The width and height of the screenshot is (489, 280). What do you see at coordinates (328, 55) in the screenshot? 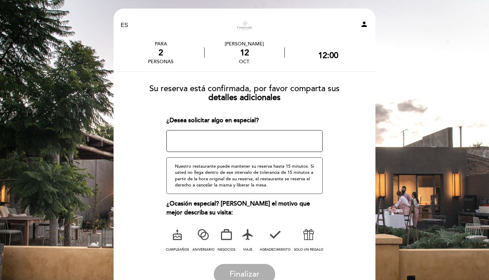
I see `div: 12:00` at bounding box center [328, 55].